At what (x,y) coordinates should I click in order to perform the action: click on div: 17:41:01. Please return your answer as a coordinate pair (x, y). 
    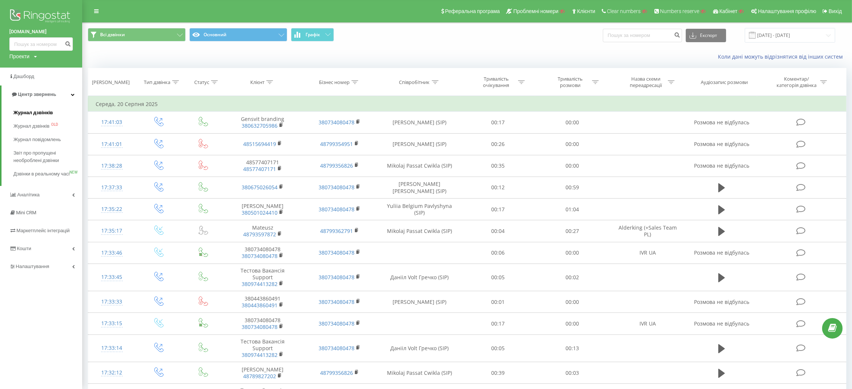
    Looking at the image, I should click on (112, 144).